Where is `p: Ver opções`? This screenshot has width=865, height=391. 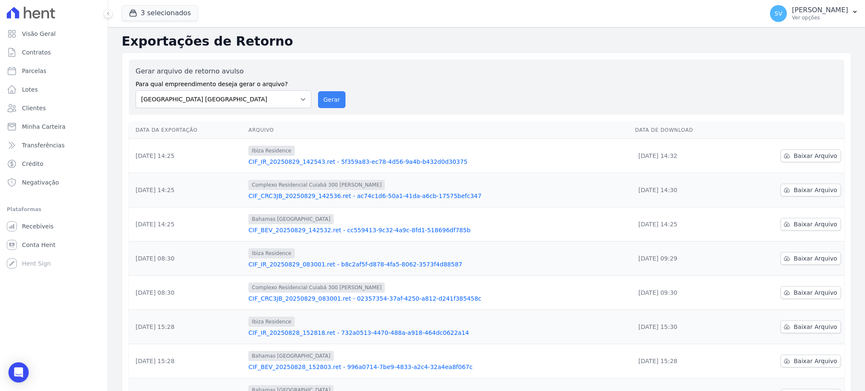 p: Ver opções is located at coordinates (820, 18).